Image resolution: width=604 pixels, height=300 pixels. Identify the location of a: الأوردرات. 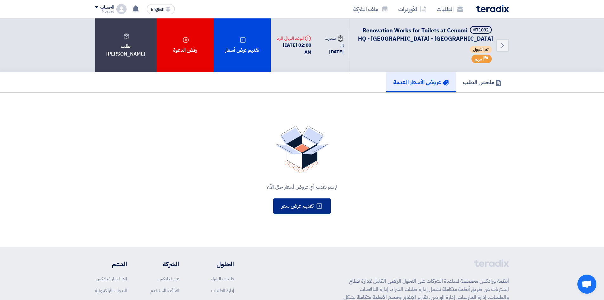
(412, 9).